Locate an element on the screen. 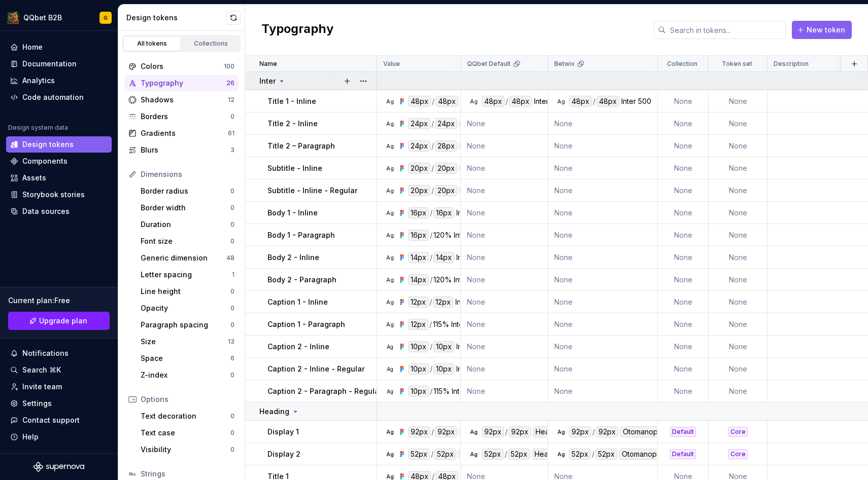 This screenshot has height=480, width=868. button: Help is located at coordinates (59, 437).